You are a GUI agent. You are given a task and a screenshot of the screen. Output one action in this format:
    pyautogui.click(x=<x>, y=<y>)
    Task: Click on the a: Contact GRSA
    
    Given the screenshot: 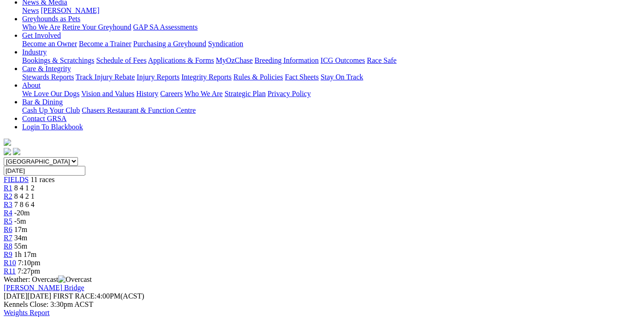 What is the action you would take?
    pyautogui.click(x=44, y=118)
    